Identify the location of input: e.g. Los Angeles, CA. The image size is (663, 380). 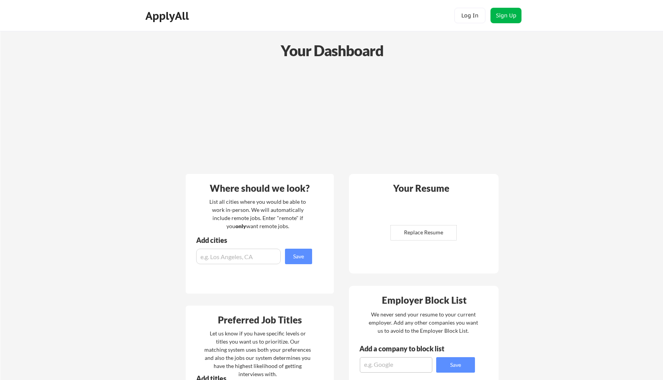
(238, 257).